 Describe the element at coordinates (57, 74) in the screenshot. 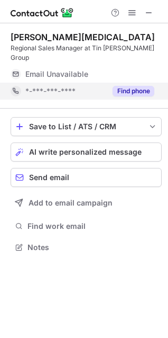

I see `span: Email Unavailable` at that location.